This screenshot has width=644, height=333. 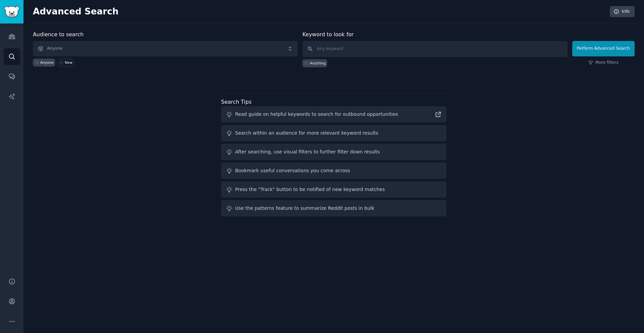 I want to click on div: Anyone, so click(x=47, y=62).